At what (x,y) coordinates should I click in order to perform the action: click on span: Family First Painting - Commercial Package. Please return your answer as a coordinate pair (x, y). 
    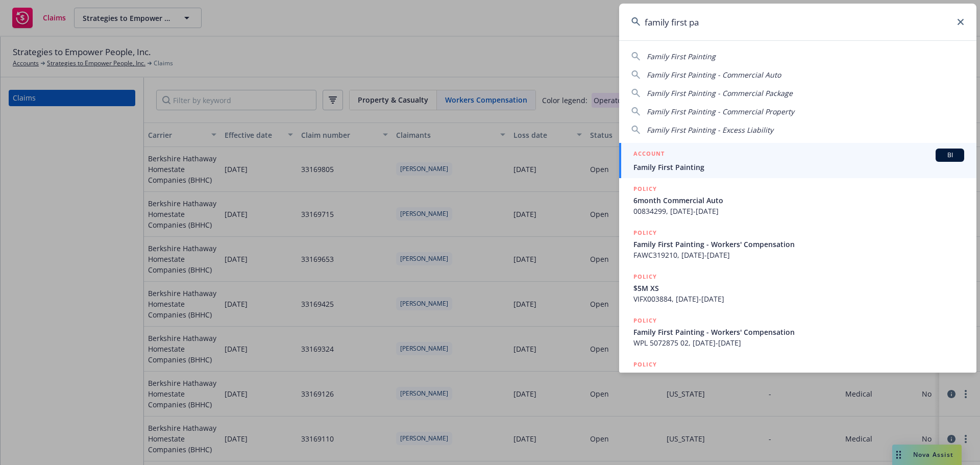
    Looking at the image, I should click on (719, 93).